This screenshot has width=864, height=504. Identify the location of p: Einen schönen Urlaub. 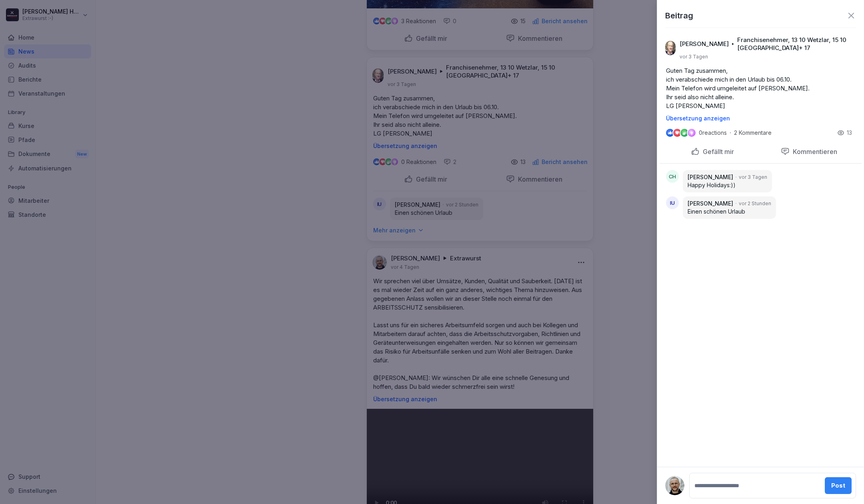
(730, 212).